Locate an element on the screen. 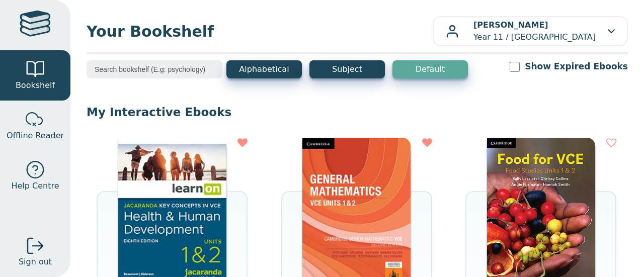 This screenshot has height=277, width=644. button: Alphabetical is located at coordinates (264, 69).